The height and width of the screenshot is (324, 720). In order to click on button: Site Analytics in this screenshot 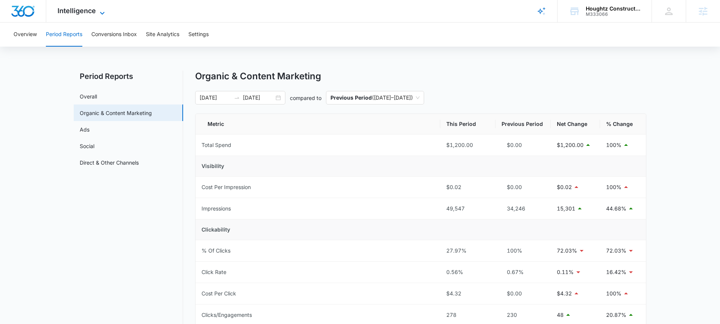, I will do `click(162, 35)`.